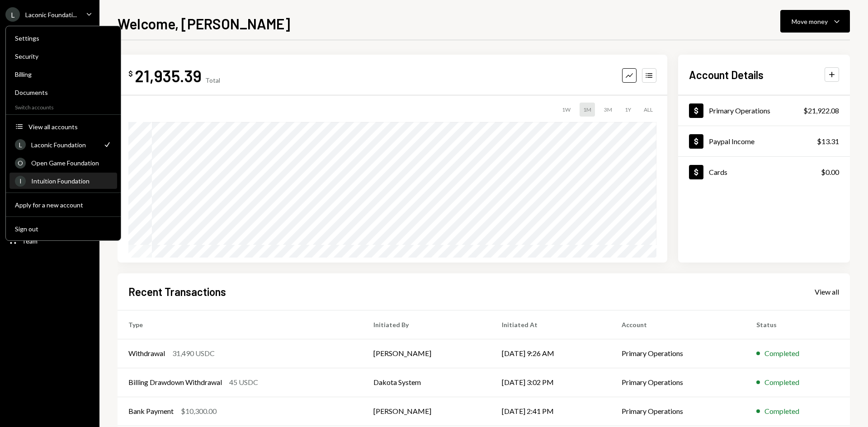 This screenshot has height=427, width=868. I want to click on div: Cards, so click(718, 171).